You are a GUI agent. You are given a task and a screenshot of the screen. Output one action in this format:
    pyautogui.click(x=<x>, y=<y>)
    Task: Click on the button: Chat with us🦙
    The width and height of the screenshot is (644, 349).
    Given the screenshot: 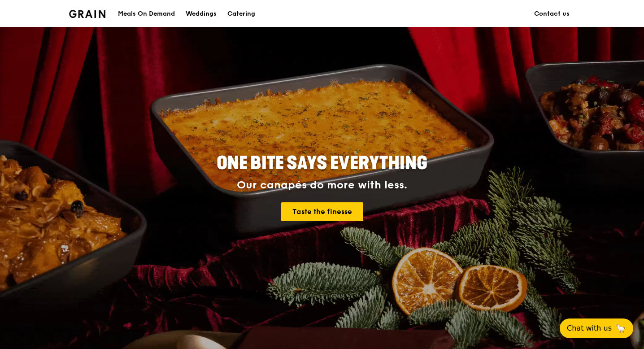 What is the action you would take?
    pyautogui.click(x=596, y=328)
    